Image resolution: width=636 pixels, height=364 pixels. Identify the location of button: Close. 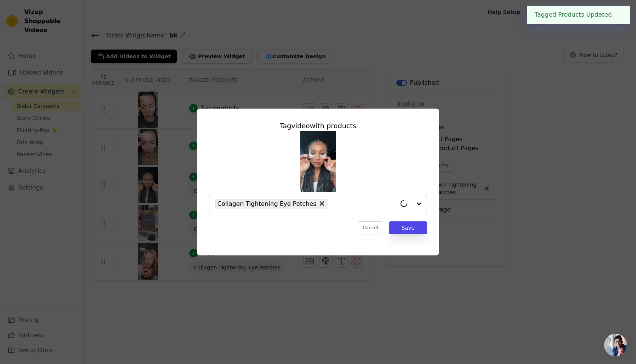
(617, 15).